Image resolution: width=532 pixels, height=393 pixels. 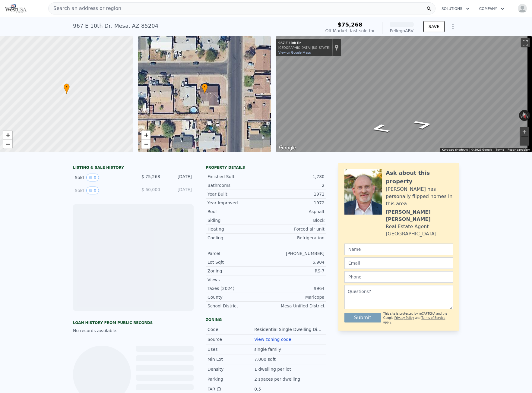 I want to click on span: $ 60,000, so click(x=151, y=189).